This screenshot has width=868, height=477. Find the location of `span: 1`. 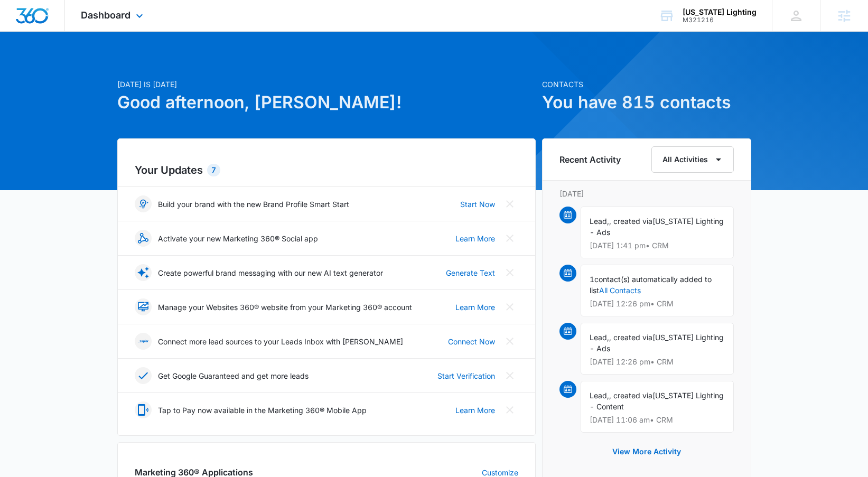

span: 1 is located at coordinates (591, 278).